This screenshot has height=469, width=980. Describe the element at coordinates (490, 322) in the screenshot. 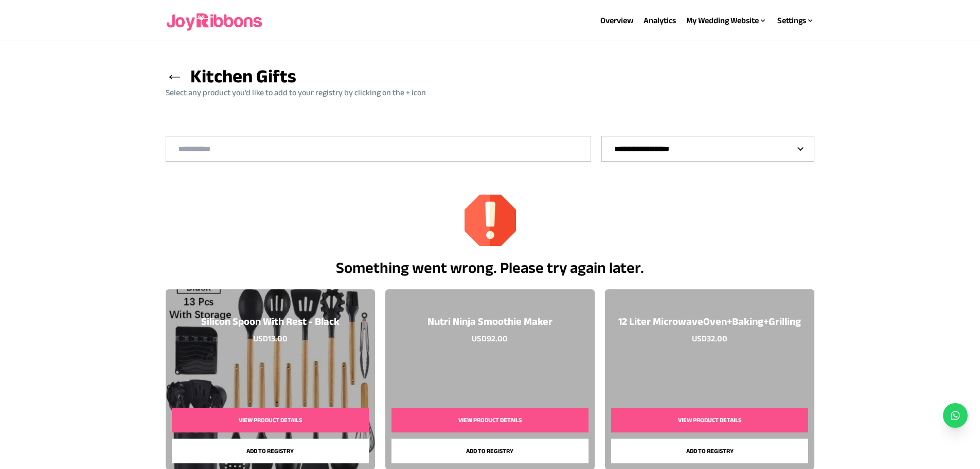

I see `h3: Nutri Ninja Smoothie Maker` at that location.